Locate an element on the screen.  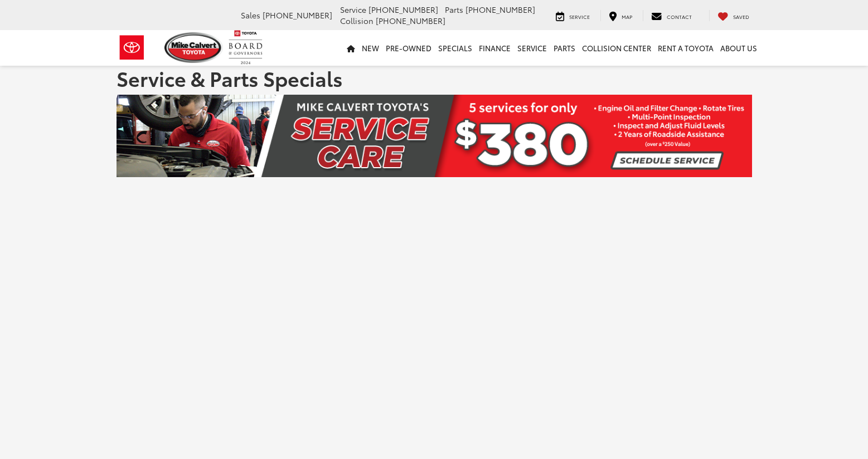
span: Saved is located at coordinates (741, 16).